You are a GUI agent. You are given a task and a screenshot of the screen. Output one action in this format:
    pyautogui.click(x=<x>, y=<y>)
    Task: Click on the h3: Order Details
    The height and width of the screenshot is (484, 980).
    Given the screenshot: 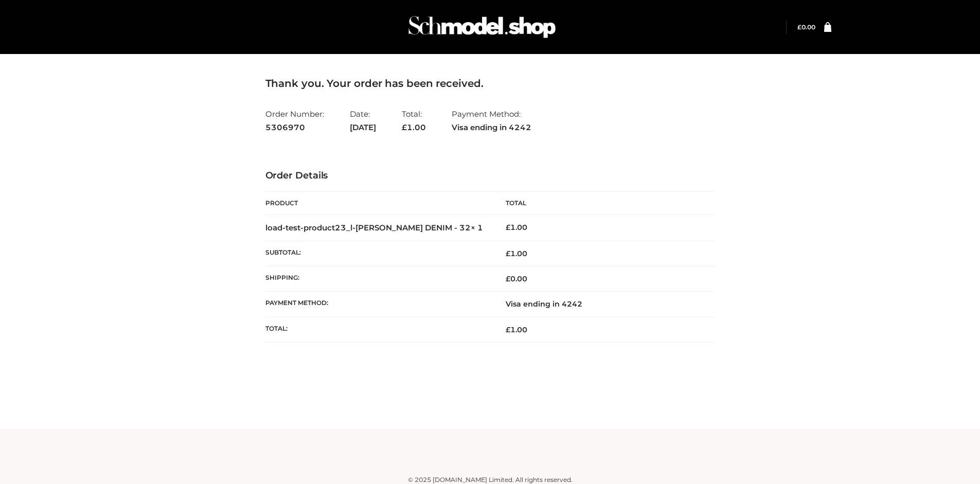 What is the action you would take?
    pyautogui.click(x=490, y=176)
    